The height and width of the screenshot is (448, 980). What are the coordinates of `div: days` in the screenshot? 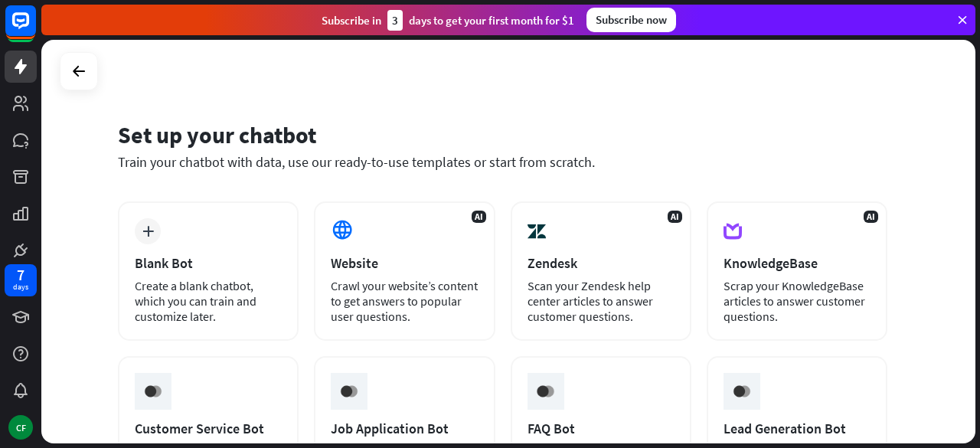 It's located at (20, 287).